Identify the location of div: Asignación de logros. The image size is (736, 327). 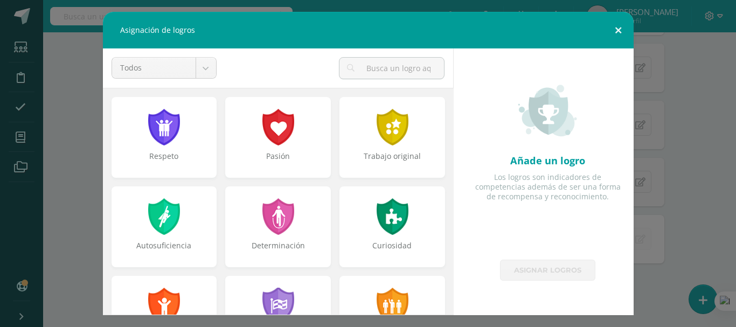
(368, 30).